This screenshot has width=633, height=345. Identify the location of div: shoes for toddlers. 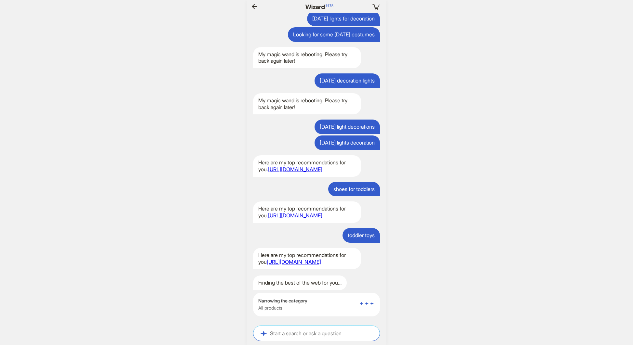
(354, 189).